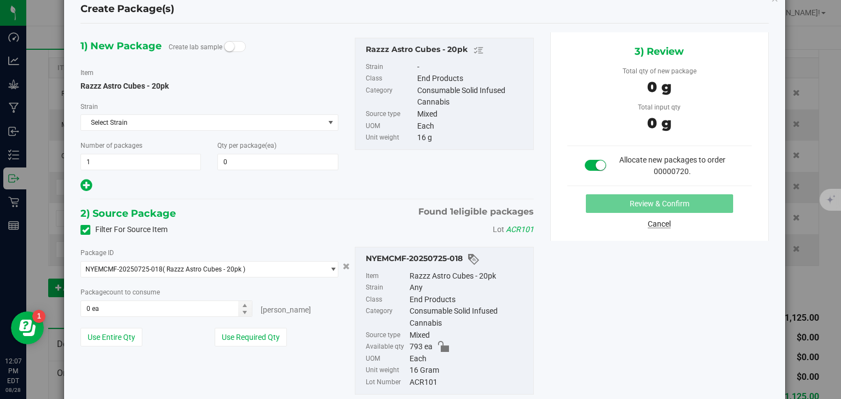  Describe the element at coordinates (660, 204) in the screenshot. I see `button: Review & Confirm` at that location.